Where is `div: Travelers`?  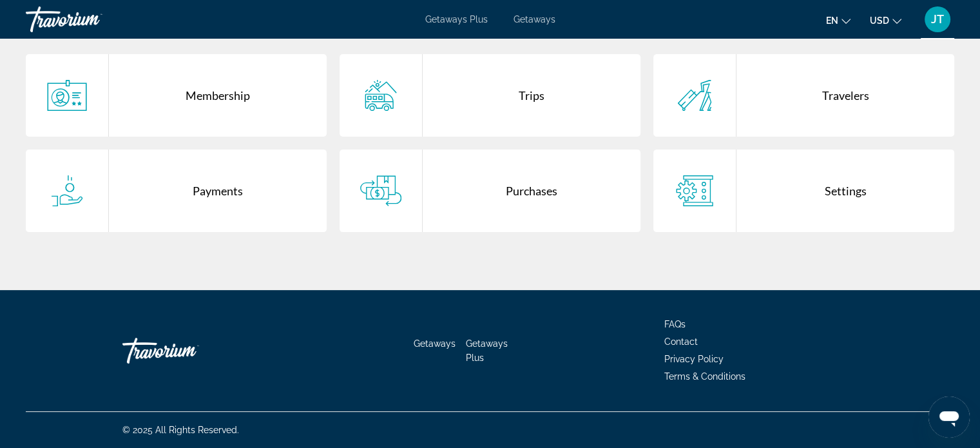 div: Travelers is located at coordinates (846, 95).